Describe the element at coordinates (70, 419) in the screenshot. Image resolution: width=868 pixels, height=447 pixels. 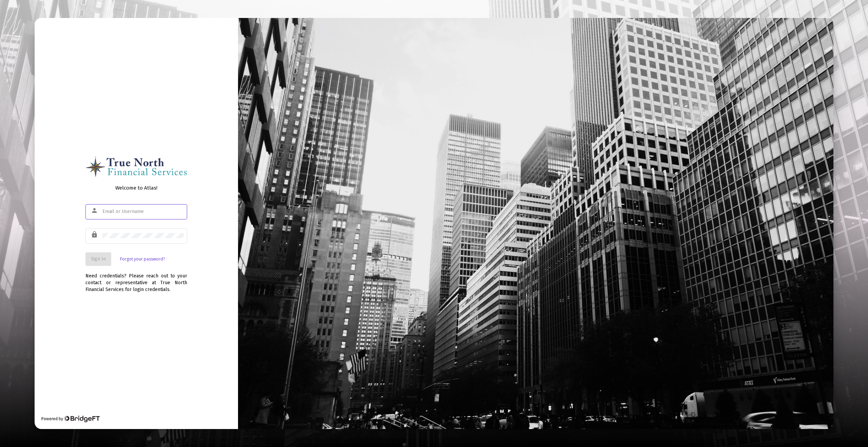
I see `div: Powered by` at that location.